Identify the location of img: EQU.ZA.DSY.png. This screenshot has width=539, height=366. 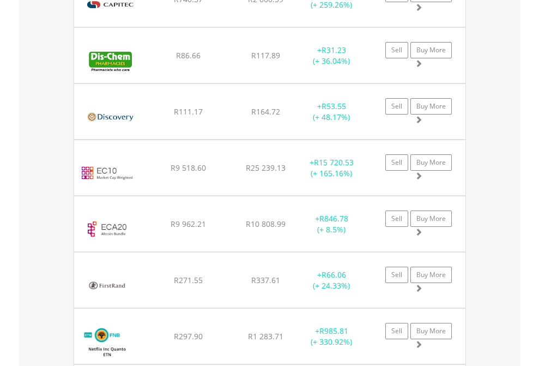
(110, 117).